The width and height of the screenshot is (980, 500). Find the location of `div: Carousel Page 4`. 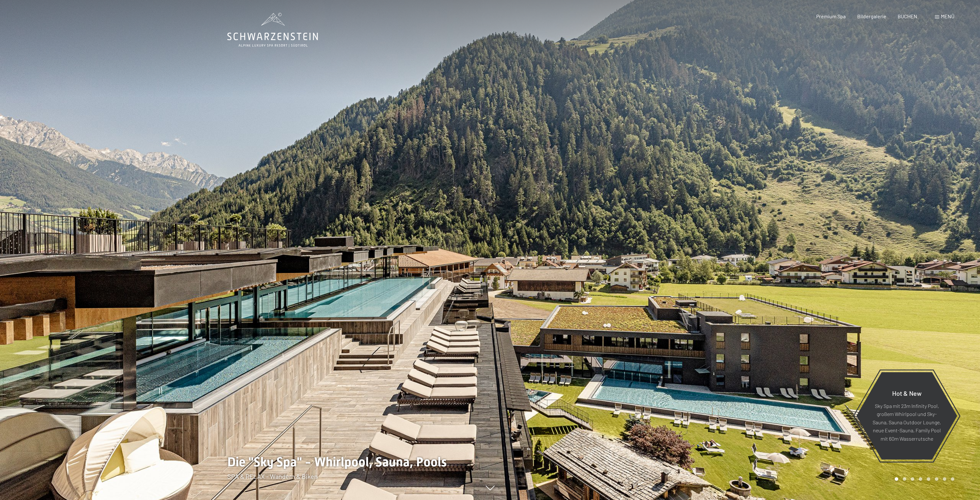

div: Carousel Page 4 is located at coordinates (920, 478).